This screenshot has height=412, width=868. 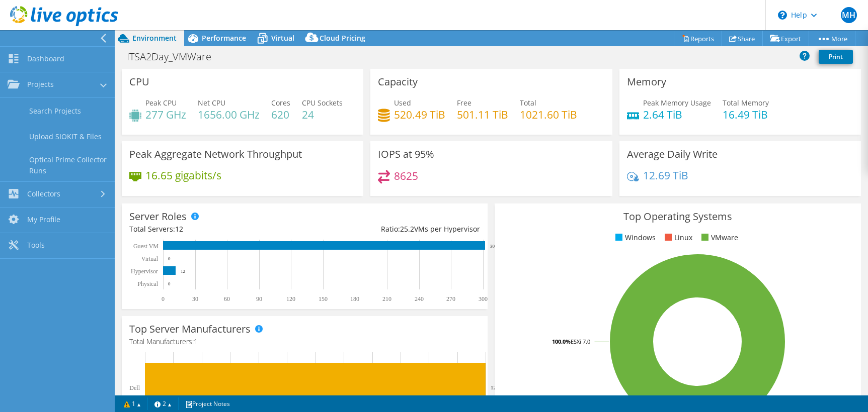 I want to click on text: 210, so click(x=387, y=299).